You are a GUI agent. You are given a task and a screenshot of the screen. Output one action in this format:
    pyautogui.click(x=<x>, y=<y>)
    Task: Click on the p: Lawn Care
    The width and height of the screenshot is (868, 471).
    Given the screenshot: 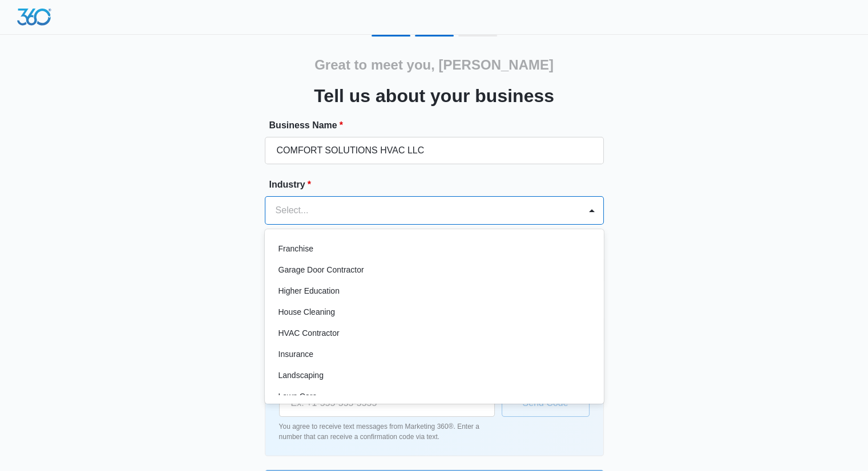 What is the action you would take?
    pyautogui.click(x=298, y=397)
    